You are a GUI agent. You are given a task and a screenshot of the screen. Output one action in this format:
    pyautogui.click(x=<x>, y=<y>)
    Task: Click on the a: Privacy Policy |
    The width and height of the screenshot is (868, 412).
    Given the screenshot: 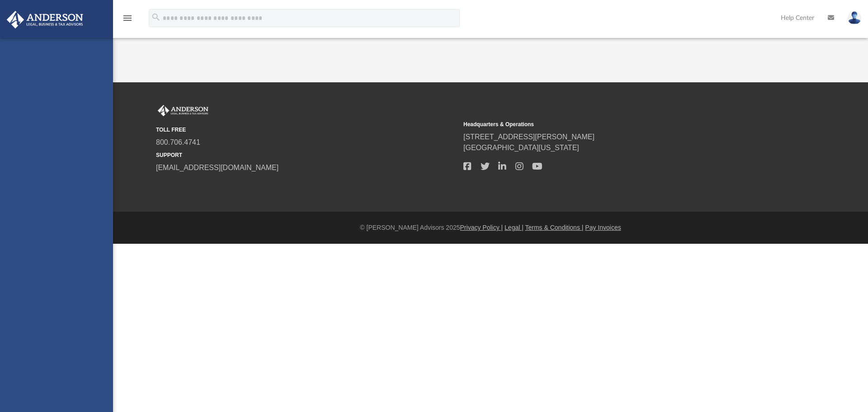 What is the action you would take?
    pyautogui.click(x=481, y=227)
    